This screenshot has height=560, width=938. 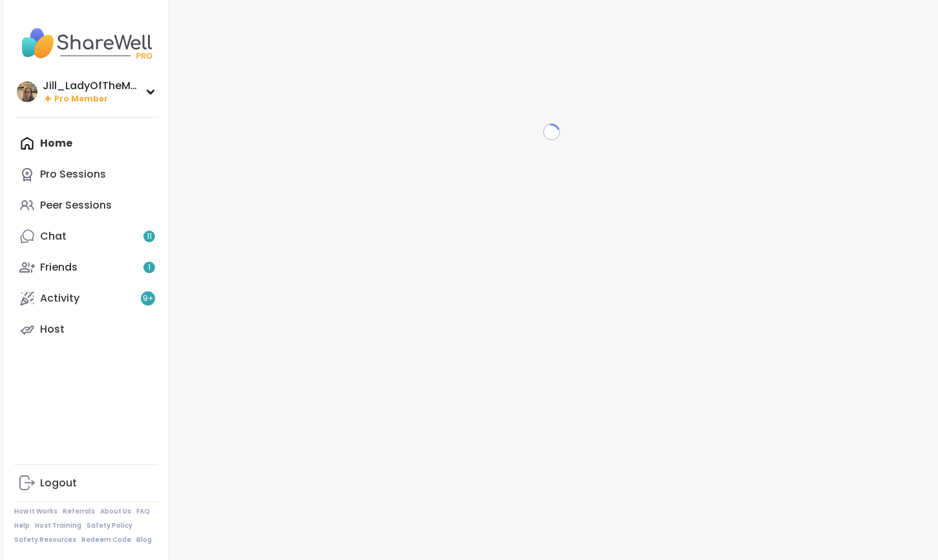 What do you see at coordinates (79, 512) in the screenshot?
I see `a: Referrals` at bounding box center [79, 512].